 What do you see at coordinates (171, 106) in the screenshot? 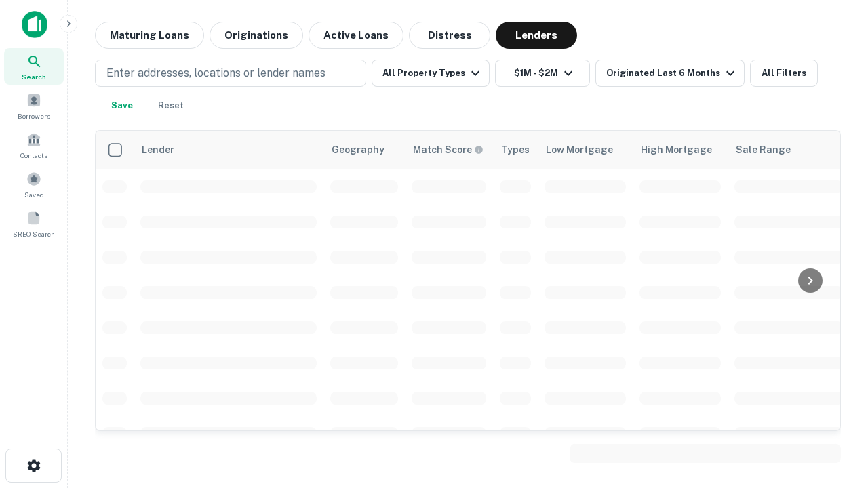
I see `button: Reset` at bounding box center [171, 106].